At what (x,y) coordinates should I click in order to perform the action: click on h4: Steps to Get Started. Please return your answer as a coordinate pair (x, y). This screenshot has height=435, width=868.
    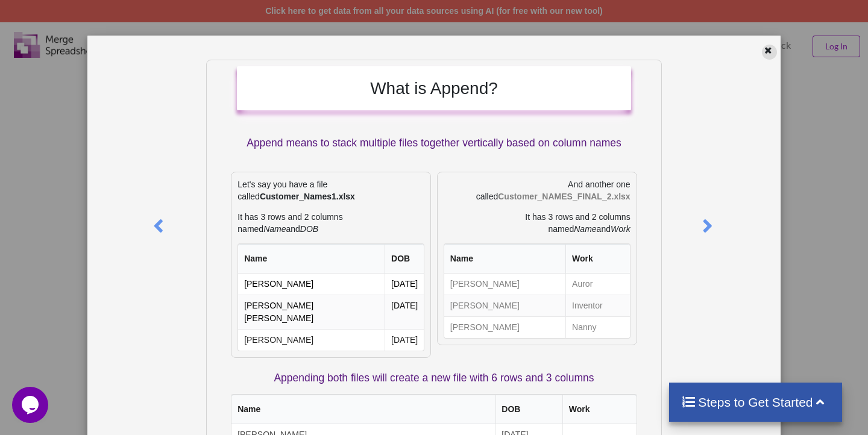
    Looking at the image, I should click on (755, 402).